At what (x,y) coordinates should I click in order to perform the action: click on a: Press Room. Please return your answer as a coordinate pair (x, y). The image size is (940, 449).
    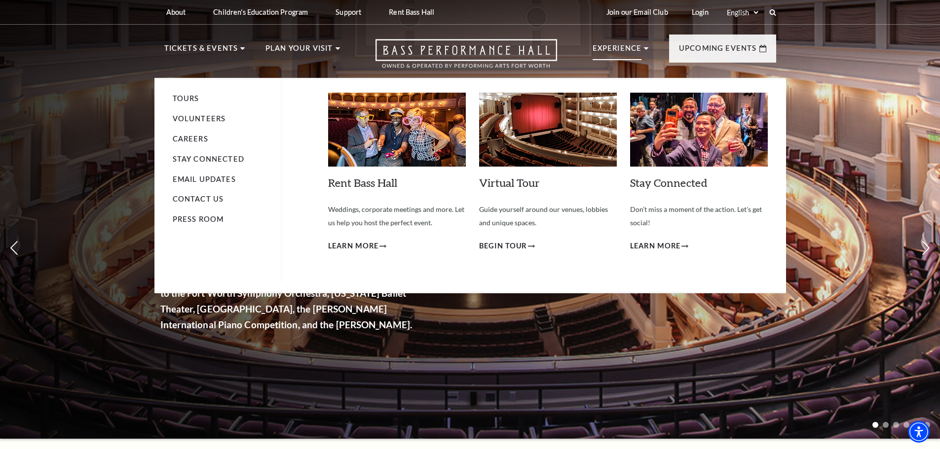
    Looking at the image, I should click on (198, 219).